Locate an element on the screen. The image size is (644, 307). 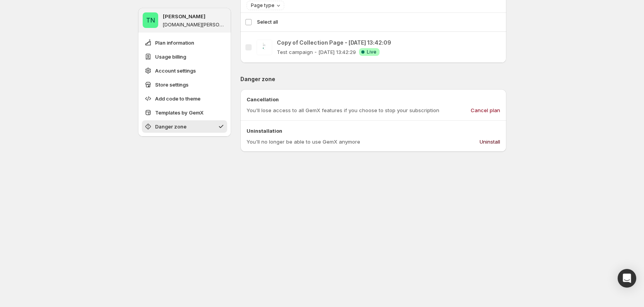
span: Tung Ngo is located at coordinates (151, 20).